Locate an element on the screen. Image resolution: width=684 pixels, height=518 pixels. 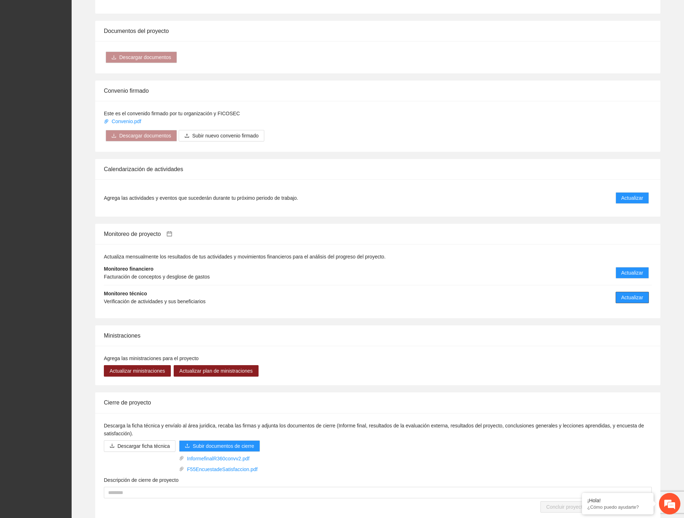
span: Descarga la ficha técnica y envíalo al área juridica, recaba las firmas y adjunta los documentos ... is located at coordinates (374, 430).